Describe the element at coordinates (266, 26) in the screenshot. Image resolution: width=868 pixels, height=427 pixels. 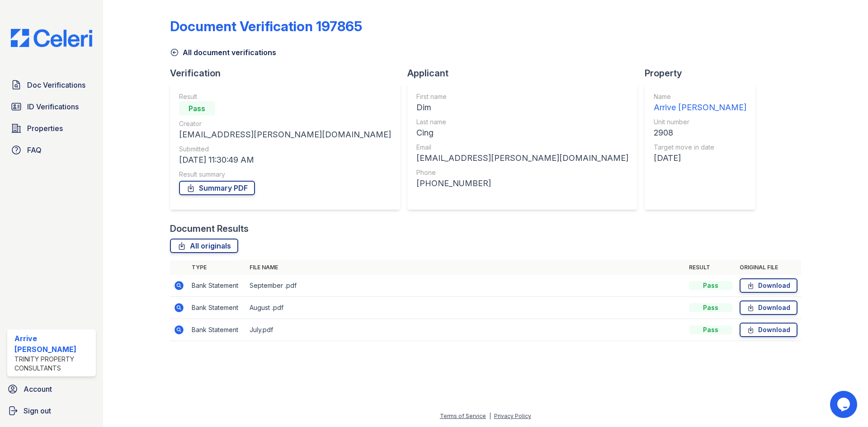
I see `div: Document Verification 197865` at that location.